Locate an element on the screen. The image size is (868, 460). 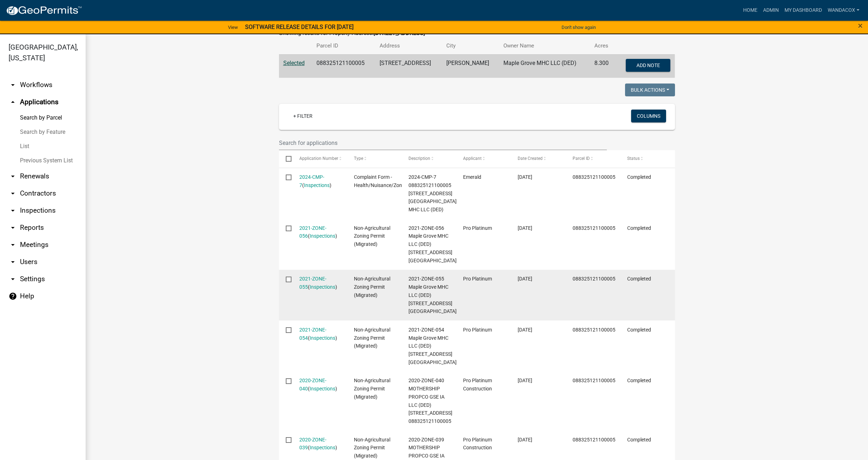
datatable-header-cell: Applicant is located at coordinates (484, 159).